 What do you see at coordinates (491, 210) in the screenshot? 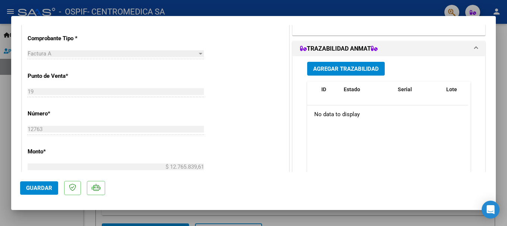
I see `div: Open Intercom Messenger` at bounding box center [491, 210].